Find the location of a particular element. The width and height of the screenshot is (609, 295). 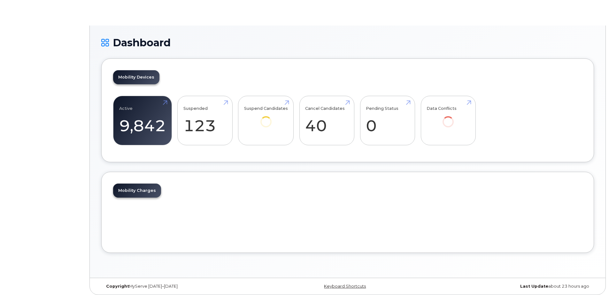

a: Mobility Devices is located at coordinates (136, 77).